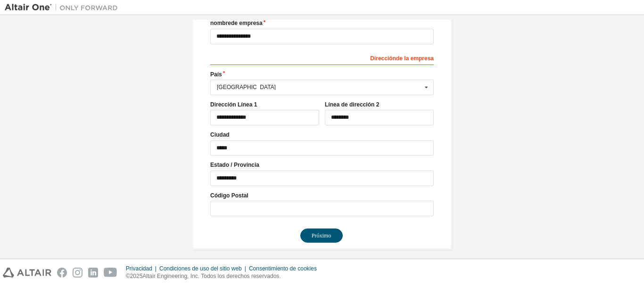  What do you see at coordinates (139, 269) in the screenshot?
I see `font: Privacidad` at bounding box center [139, 269].